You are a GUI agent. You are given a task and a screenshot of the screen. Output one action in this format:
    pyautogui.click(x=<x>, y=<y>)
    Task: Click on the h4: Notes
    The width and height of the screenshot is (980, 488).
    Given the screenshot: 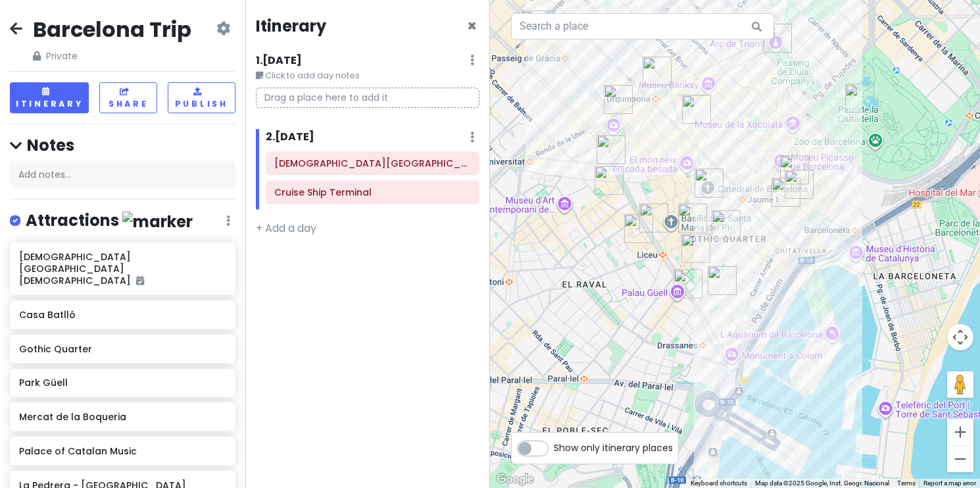 What is the action you would take?
    pyautogui.click(x=122, y=145)
    